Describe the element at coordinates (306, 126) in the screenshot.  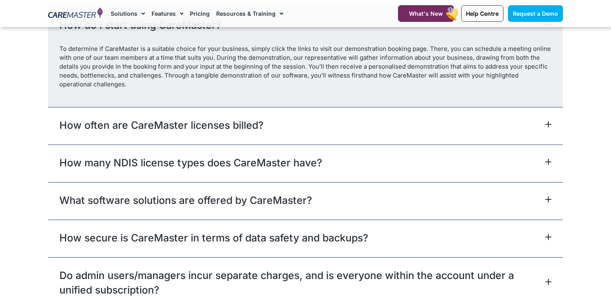
I see `div: How often are CareMaster licenses billed?` at that location.